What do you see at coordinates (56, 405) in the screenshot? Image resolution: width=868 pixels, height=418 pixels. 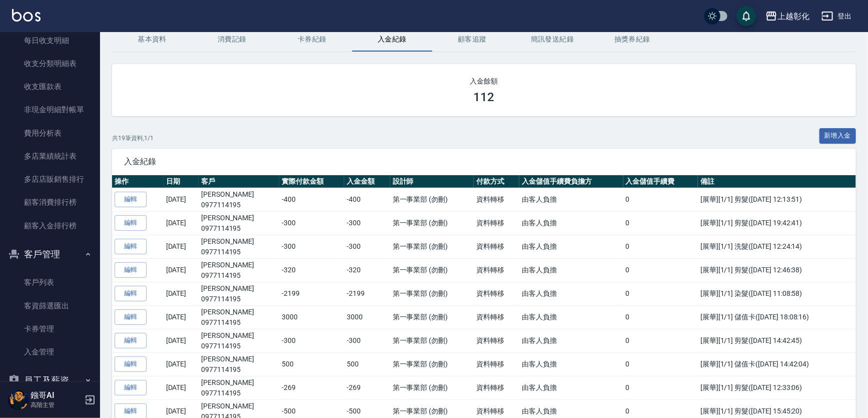 I see `p: 高階主管` at bounding box center [56, 405].